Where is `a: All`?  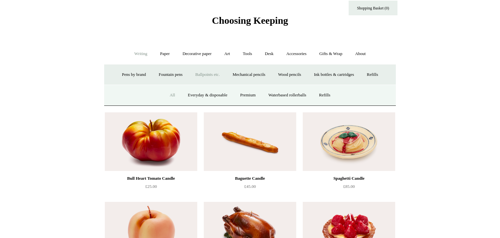 a: All is located at coordinates (172, 95).